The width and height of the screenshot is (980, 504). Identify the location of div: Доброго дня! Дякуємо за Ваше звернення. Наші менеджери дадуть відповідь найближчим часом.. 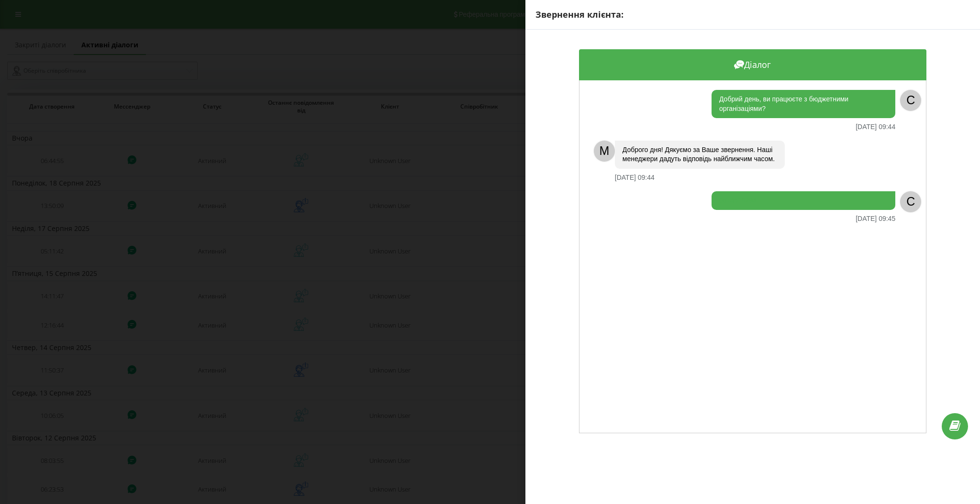
(700, 154).